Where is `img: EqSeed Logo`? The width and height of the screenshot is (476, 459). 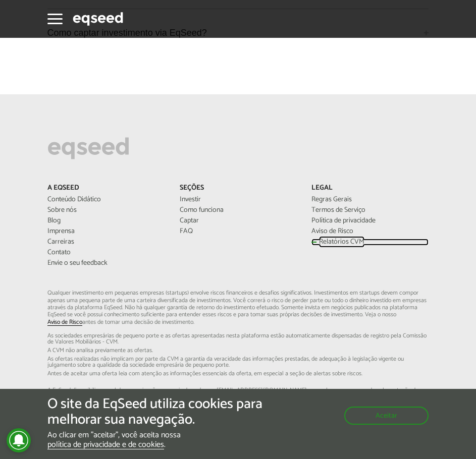 img: EqSeed Logo is located at coordinates (88, 149).